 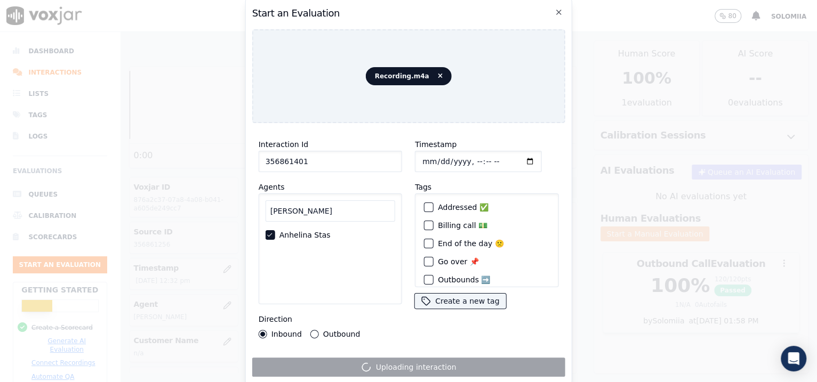 What do you see at coordinates (436, 145) in the screenshot?
I see `label: Timestamp` at bounding box center [436, 145].